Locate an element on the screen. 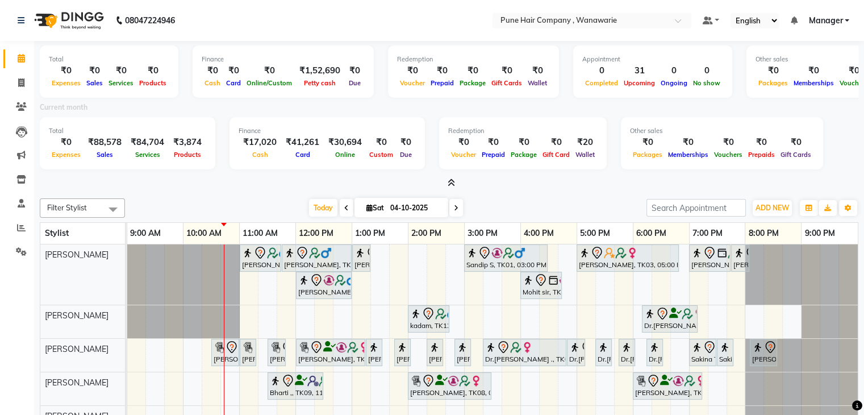  span: Services is located at coordinates (148, 154).